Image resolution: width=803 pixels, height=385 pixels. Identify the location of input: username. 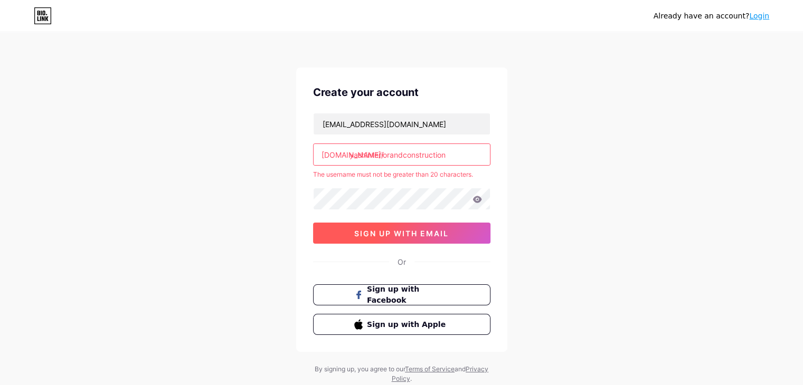
(402, 155).